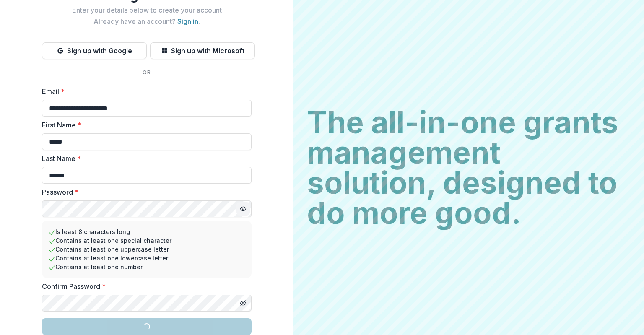  What do you see at coordinates (203, 51) in the screenshot?
I see `button: Sign up with Microsoft` at bounding box center [203, 51].